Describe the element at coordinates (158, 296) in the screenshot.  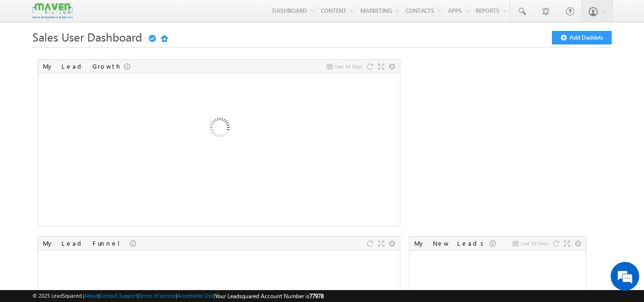
I see `a: Terms of Service` at that location.